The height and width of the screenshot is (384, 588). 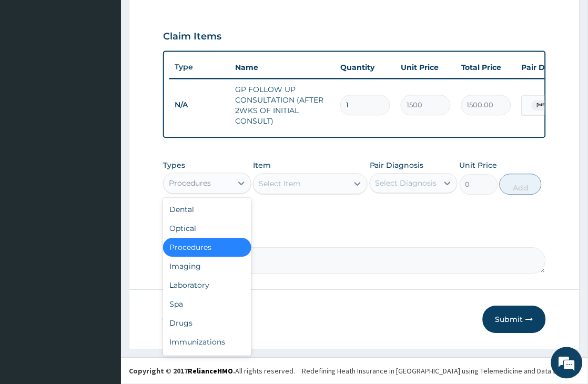 What do you see at coordinates (280, 184) in the screenshot?
I see `div: Select Item` at bounding box center [280, 184].